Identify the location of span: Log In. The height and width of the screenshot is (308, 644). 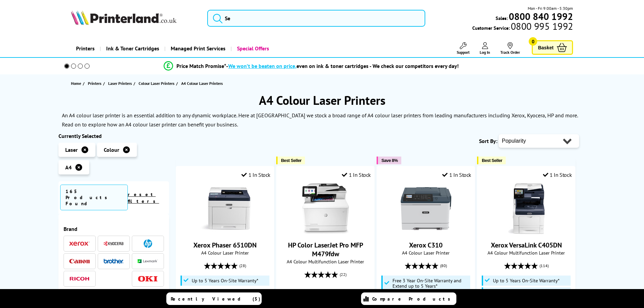
(485, 52).